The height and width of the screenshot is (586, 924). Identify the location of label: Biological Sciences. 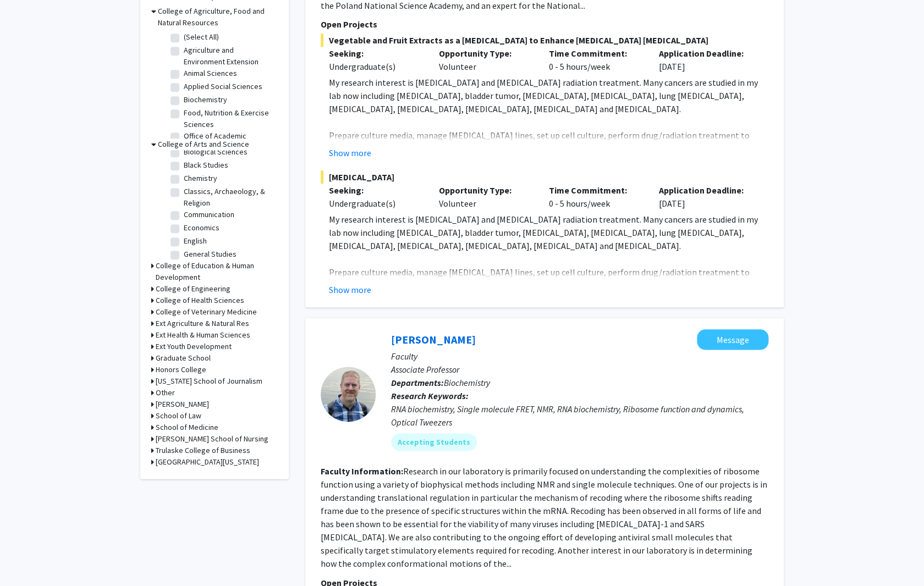
(216, 152).